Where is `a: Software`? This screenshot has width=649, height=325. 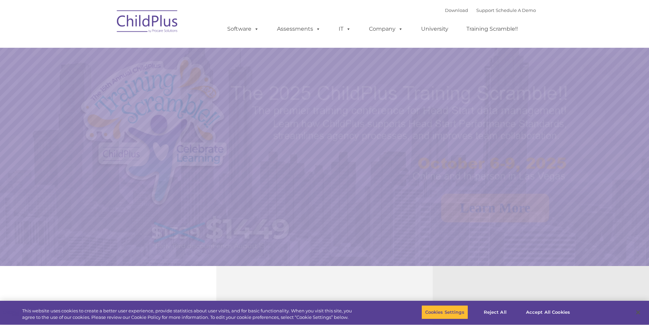 a: Software is located at coordinates (243, 29).